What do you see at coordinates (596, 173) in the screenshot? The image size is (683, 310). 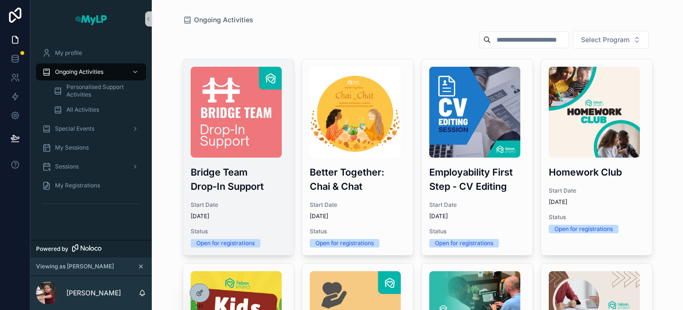 I see `h3: Homework Club` at bounding box center [596, 173].